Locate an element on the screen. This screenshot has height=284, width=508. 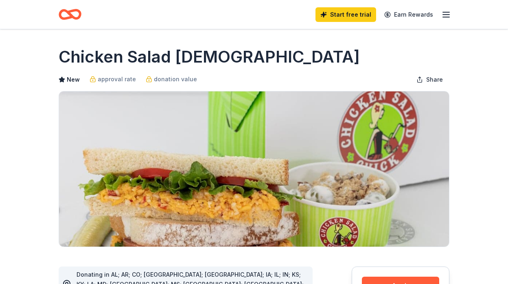
a: approval rate is located at coordinates (113, 79).